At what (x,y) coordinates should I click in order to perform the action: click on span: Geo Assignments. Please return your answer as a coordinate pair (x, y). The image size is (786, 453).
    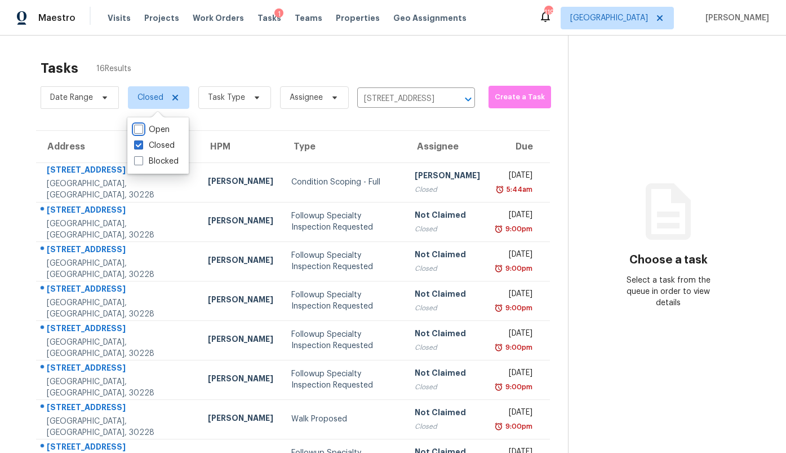
    Looking at the image, I should click on (430, 18).